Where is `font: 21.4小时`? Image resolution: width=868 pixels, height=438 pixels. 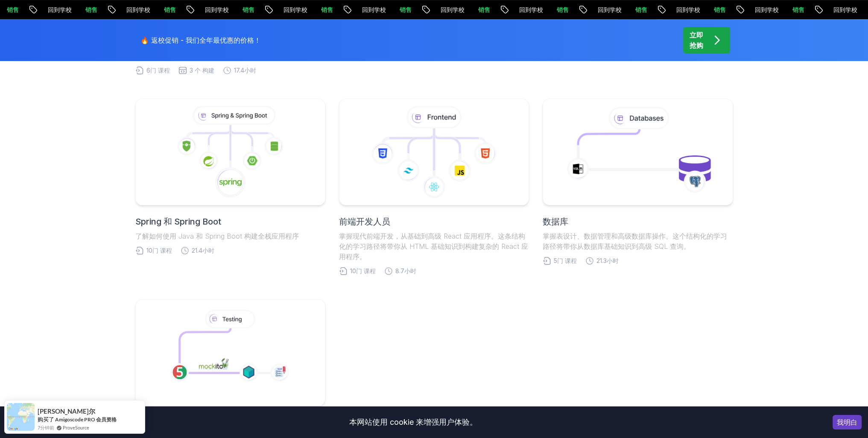 font: 21.4小时 is located at coordinates (203, 250).